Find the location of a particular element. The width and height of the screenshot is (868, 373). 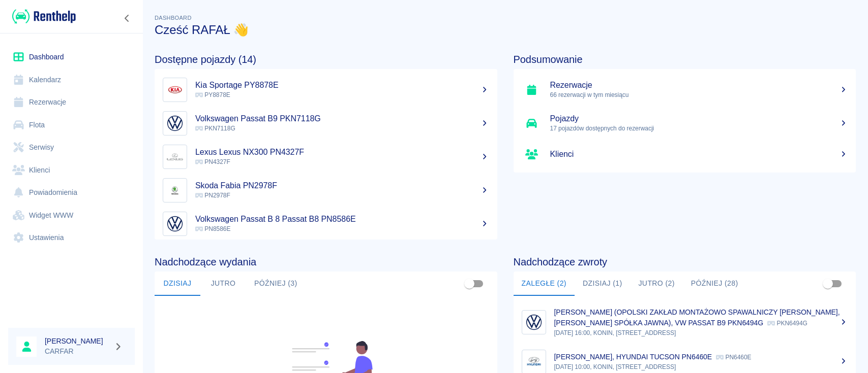

img: Renthelp logo is located at coordinates (44, 17).